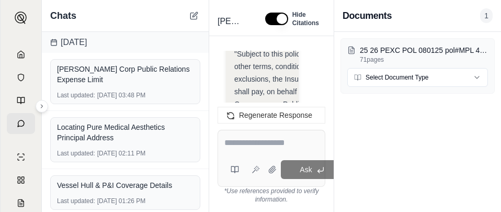  Describe the element at coordinates (21, 100) in the screenshot. I see `a: Prompt Library` at that location.